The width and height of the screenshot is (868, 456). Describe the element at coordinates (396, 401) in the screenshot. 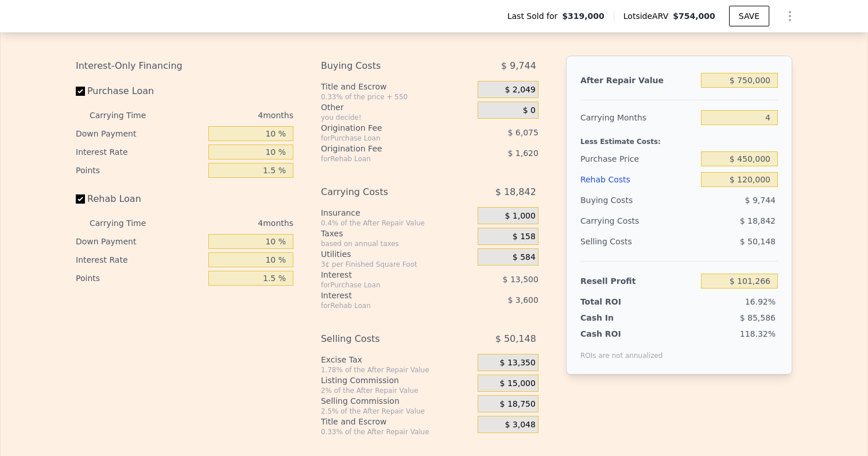

I see `div: Selling Commission` at that location.